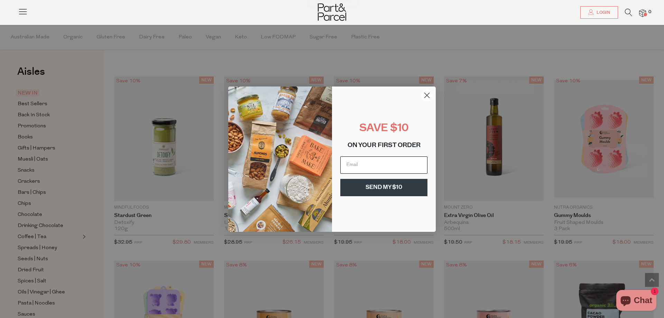 The height and width of the screenshot is (318, 664). I want to click on button: Close dialog, so click(427, 95).